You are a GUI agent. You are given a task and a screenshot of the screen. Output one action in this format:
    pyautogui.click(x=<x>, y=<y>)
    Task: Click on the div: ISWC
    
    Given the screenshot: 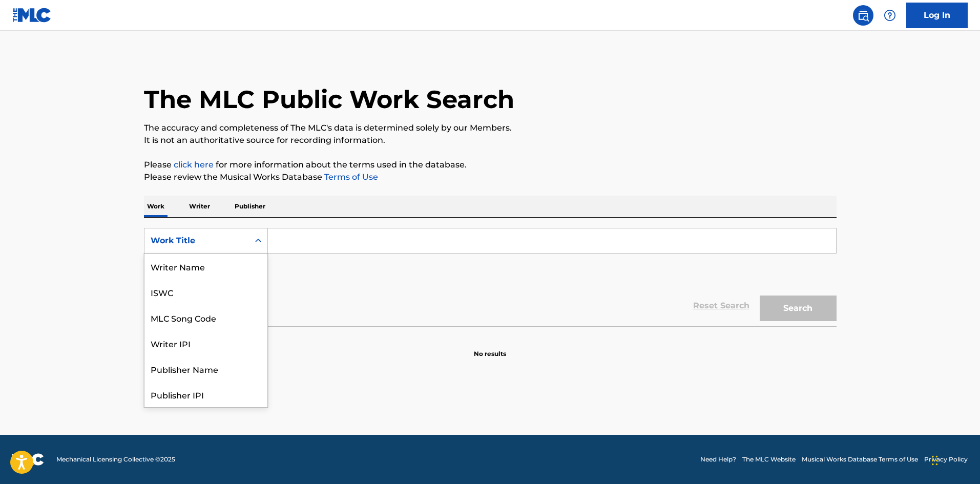 What is the action you would take?
    pyautogui.click(x=206, y=292)
    